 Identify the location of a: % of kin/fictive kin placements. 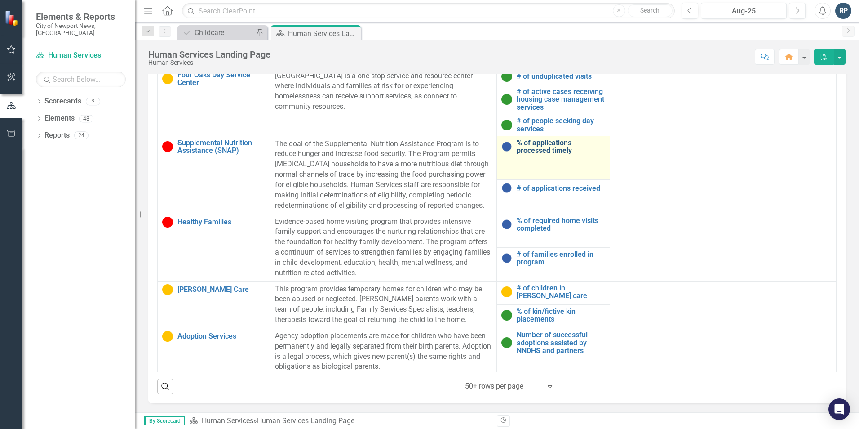
(561, 315).